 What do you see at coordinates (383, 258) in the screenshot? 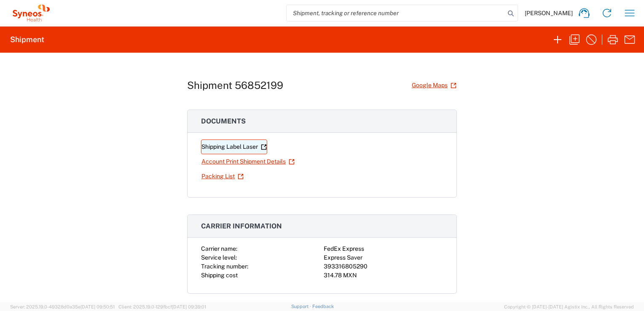
I see `div: Express Saver` at bounding box center [383, 258].